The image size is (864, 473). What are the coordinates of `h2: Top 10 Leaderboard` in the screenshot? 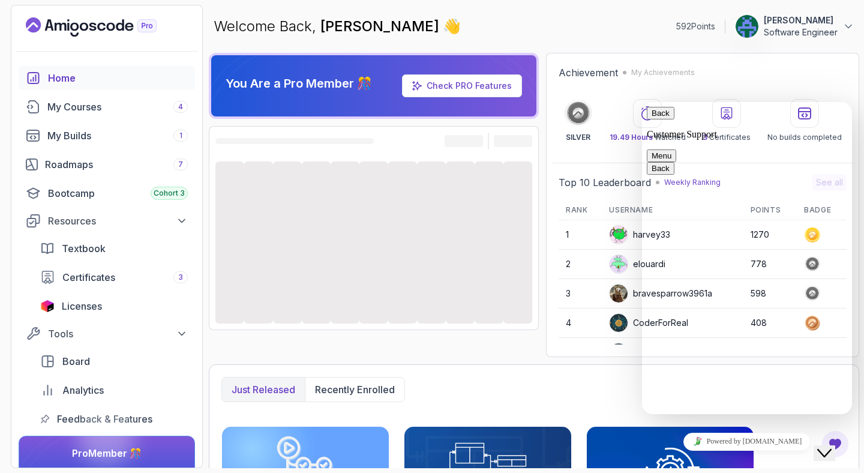 It's located at (605, 182).